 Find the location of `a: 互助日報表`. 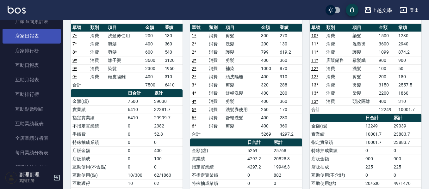

a: 互助日報表 is located at coordinates (32, 65).